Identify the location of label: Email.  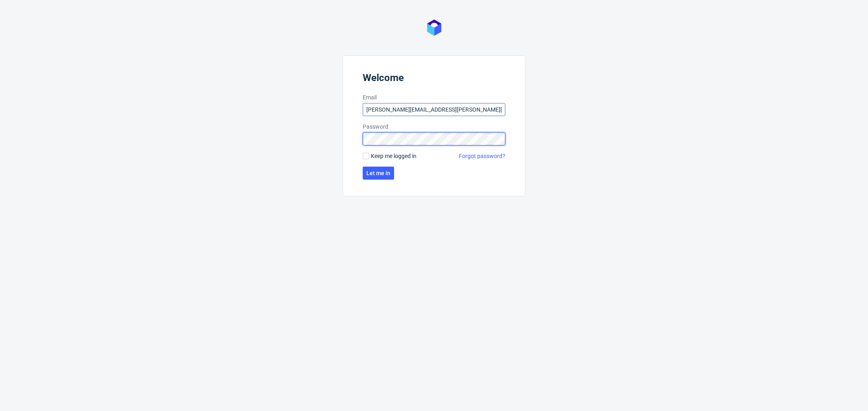
(434, 97).